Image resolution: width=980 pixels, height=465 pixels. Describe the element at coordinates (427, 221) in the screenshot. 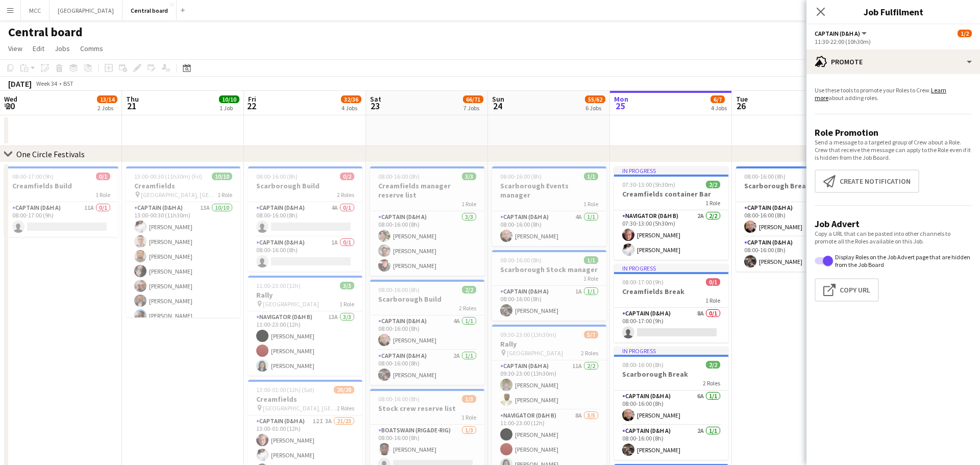

I see `div: 08:00-16:00 (8h)3/3Creamfields manager reserve list1 RoleCaptain (D&H A)3/308:00-16:00 (8h)[PERSO...` at that location.